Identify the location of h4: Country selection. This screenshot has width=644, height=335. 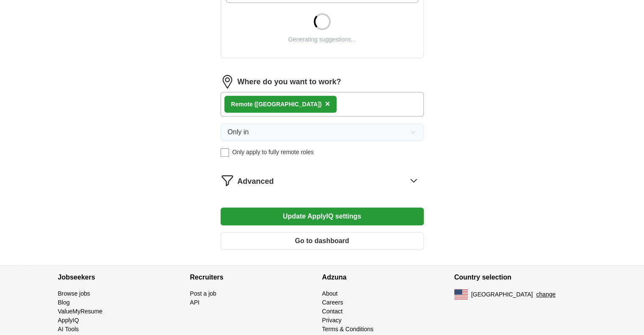
(520, 278).